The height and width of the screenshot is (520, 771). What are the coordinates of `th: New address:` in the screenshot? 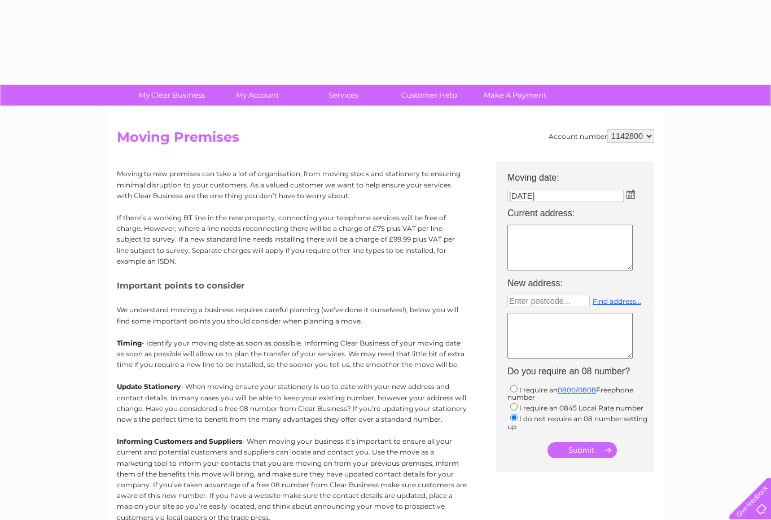 It's located at (581, 284).